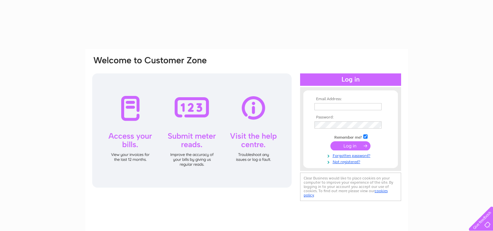  Describe the element at coordinates (350, 186) in the screenshot. I see `div: Clear Business would like to place cookies on your computer to improve your experience of the sit...` at that location.